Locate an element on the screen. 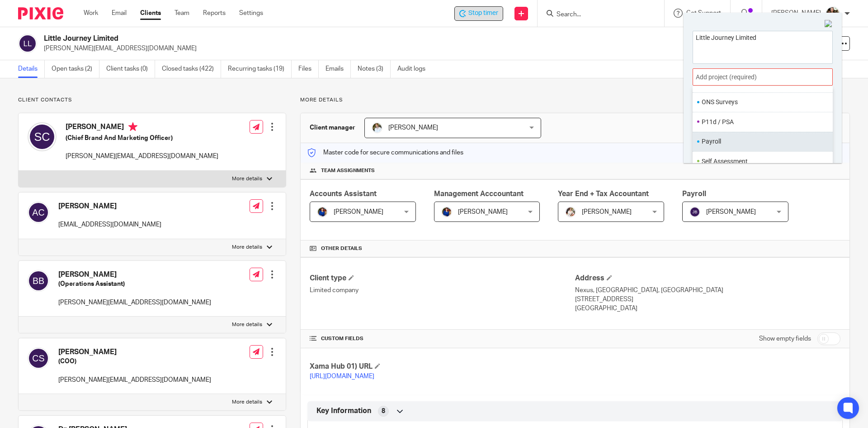 Image resolution: width=868 pixels, height=428 pixels. a: Files is located at coordinates (308, 68).